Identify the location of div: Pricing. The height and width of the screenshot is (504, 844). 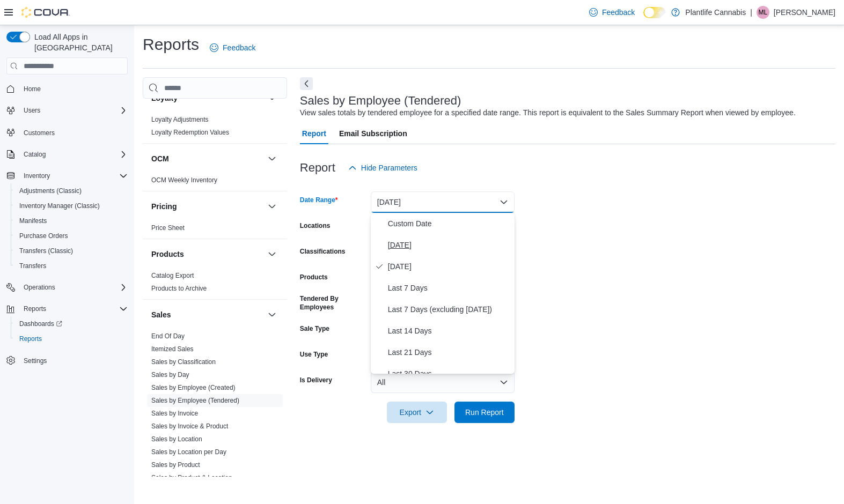
(214, 230).